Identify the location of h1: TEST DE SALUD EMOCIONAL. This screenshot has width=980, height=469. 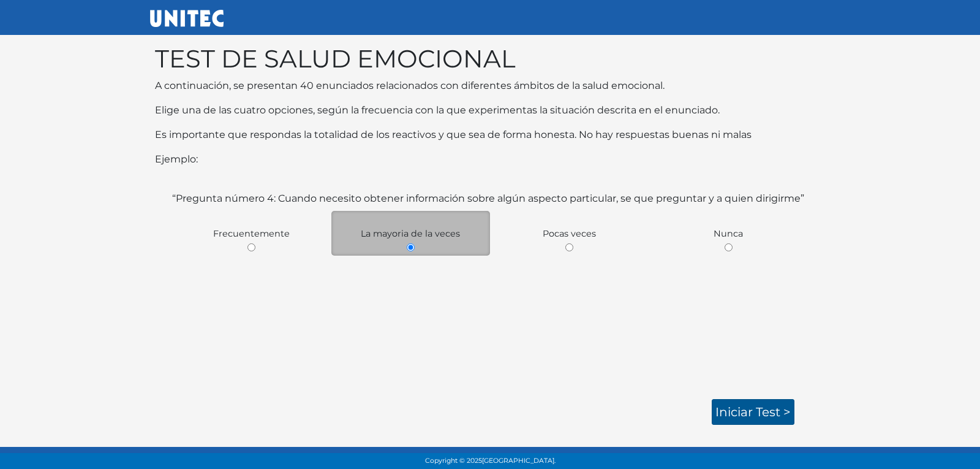
(490, 59).